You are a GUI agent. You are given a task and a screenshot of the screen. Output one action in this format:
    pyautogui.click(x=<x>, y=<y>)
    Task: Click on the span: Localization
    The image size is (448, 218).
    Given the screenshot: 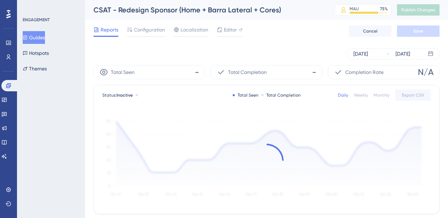 What is the action you would take?
    pyautogui.click(x=195, y=30)
    